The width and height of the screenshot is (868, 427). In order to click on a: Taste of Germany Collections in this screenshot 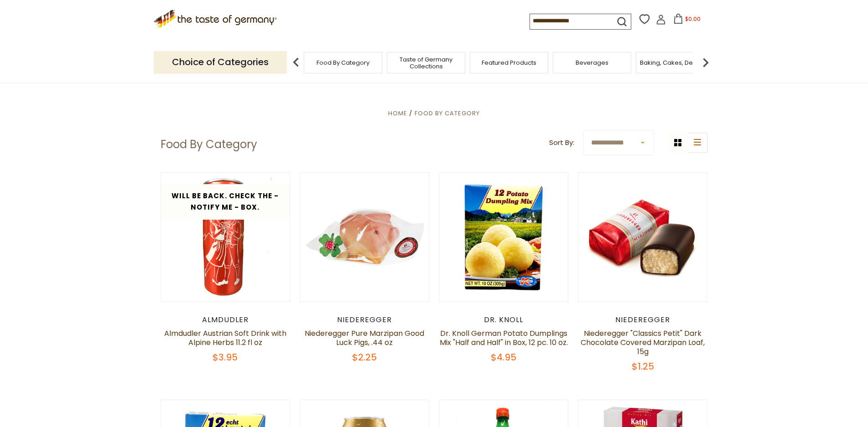, I will do `click(426, 63)`.